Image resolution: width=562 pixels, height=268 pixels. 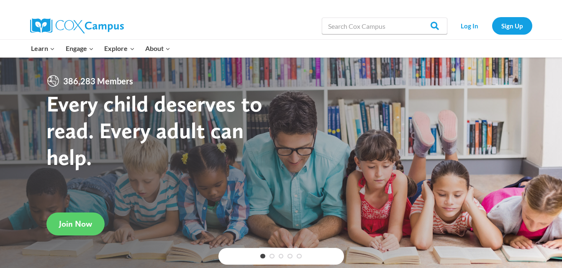 I want to click on span: Explore, so click(x=119, y=49).